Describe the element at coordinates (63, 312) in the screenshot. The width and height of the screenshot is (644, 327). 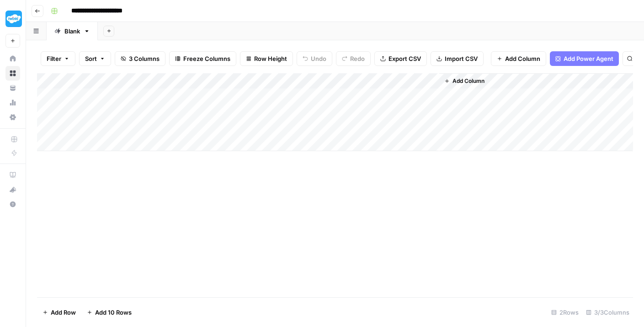
I see `span: Add Row` at that location.